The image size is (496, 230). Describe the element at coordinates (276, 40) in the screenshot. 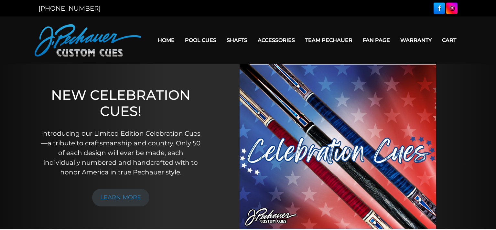

I see `a: Accessories` at that location.